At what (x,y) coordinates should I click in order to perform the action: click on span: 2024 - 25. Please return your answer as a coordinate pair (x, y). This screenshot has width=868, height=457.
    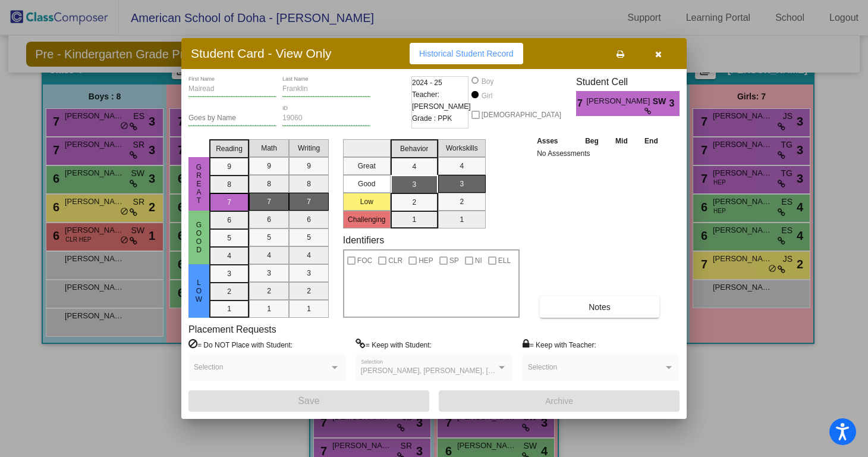
    Looking at the image, I should click on (427, 83).